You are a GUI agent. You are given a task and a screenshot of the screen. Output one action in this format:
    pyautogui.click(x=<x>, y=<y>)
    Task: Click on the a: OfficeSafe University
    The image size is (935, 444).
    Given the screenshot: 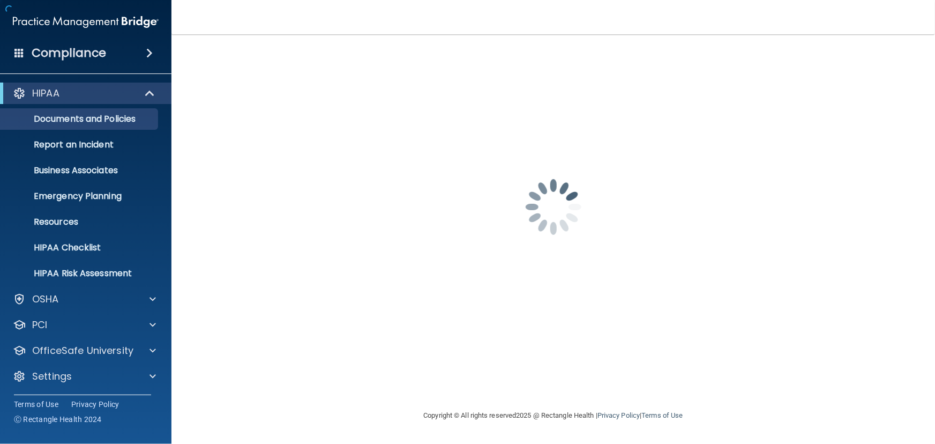 What is the action you would take?
    pyautogui.click(x=84, y=351)
    